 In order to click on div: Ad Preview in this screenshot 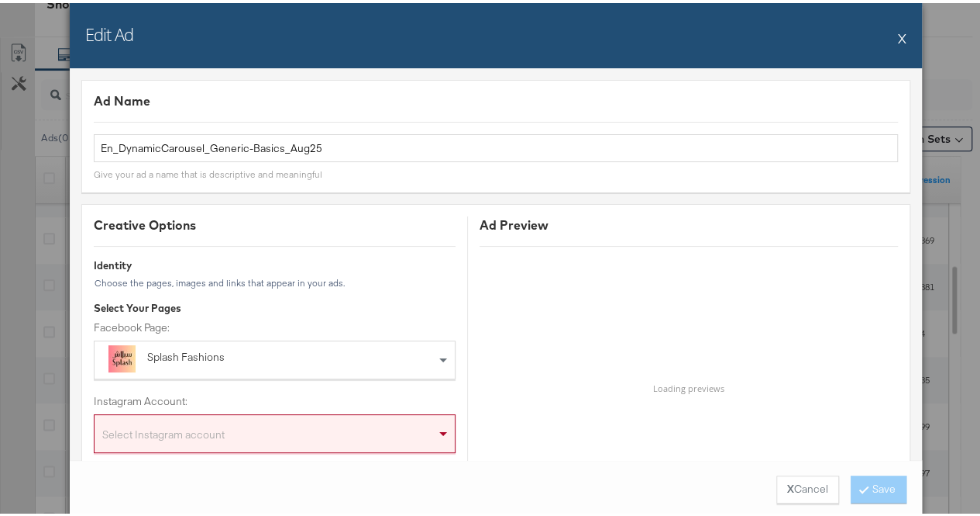, I will do `click(689, 222)`.